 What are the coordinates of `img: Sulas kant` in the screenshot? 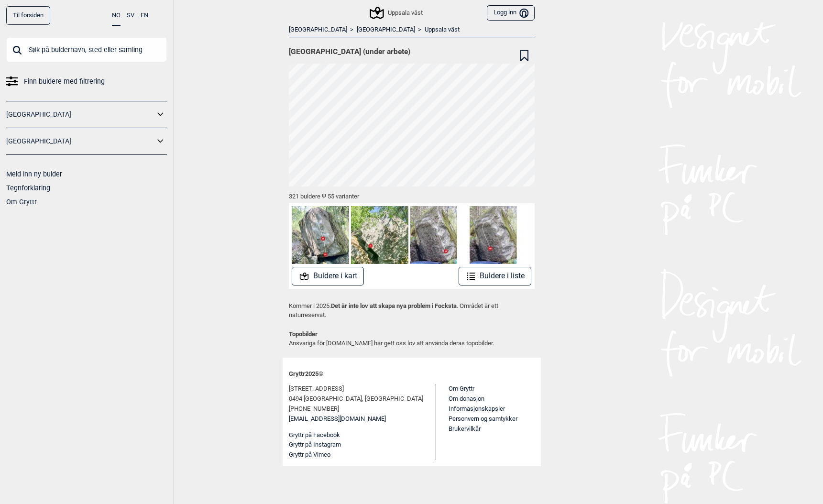 It's located at (439, 235).